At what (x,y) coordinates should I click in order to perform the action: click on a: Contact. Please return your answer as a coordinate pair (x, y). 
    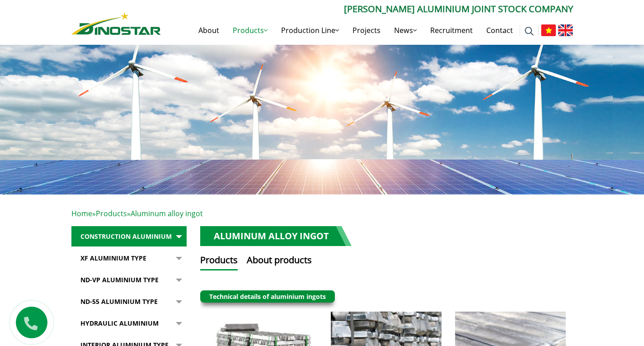
    Looking at the image, I should click on (499, 30).